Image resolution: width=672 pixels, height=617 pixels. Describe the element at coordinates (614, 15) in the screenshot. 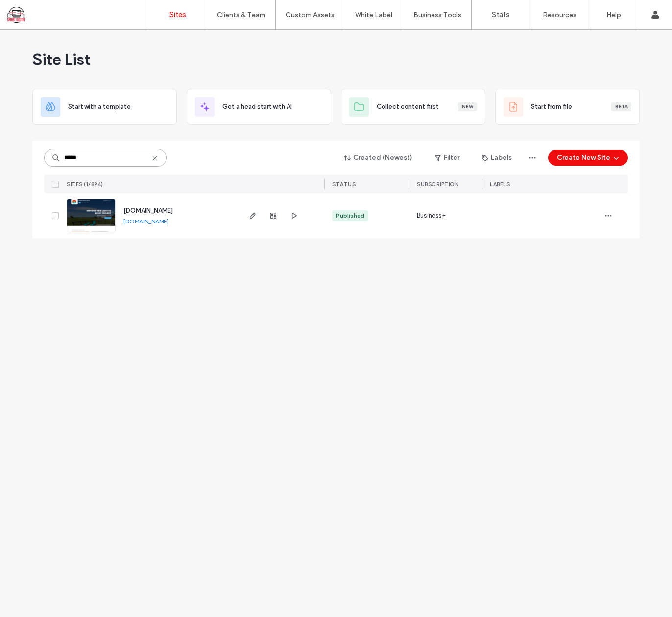

I see `label: Help` at that location.